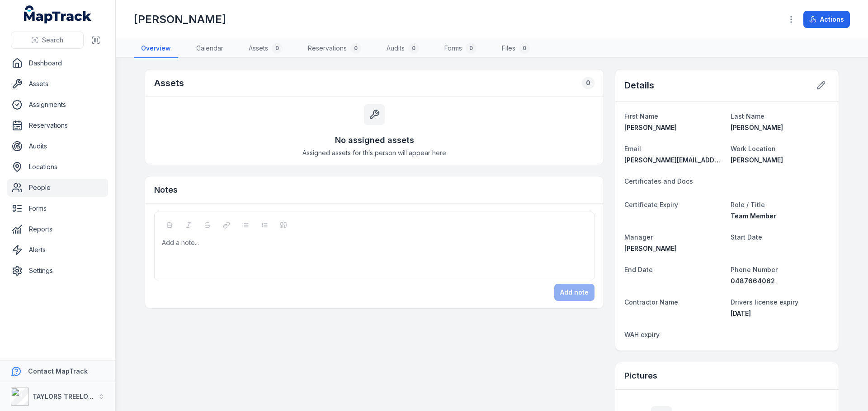 The height and width of the screenshot is (411, 868). I want to click on a: People, so click(58, 188).